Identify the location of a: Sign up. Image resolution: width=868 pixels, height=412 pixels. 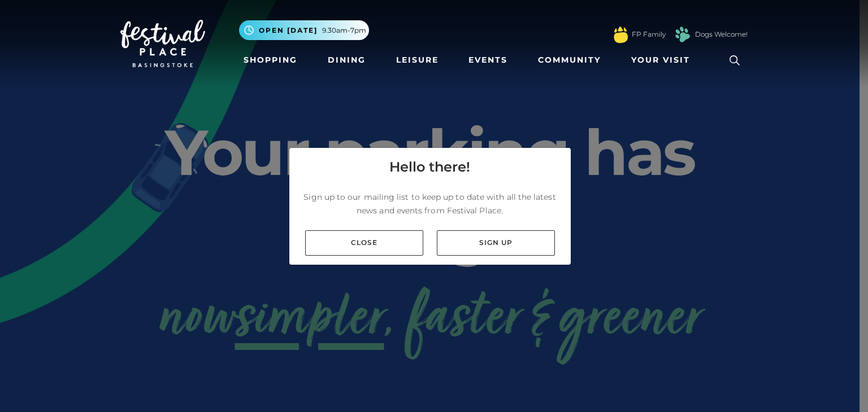
(496, 243).